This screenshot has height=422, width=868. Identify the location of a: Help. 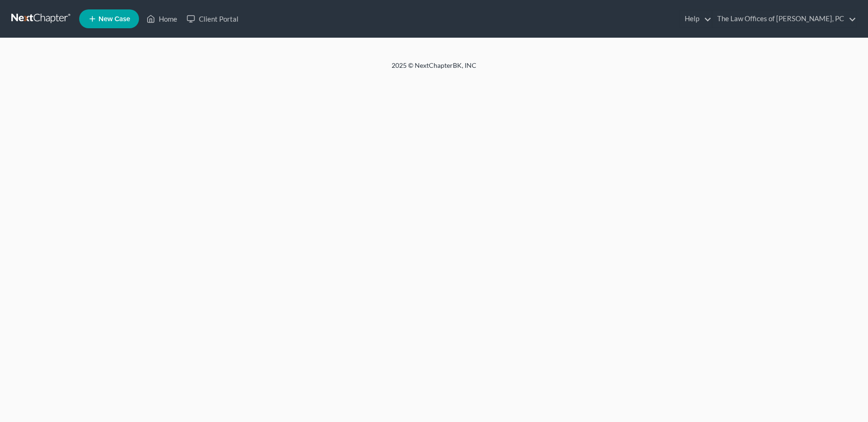
(695, 19).